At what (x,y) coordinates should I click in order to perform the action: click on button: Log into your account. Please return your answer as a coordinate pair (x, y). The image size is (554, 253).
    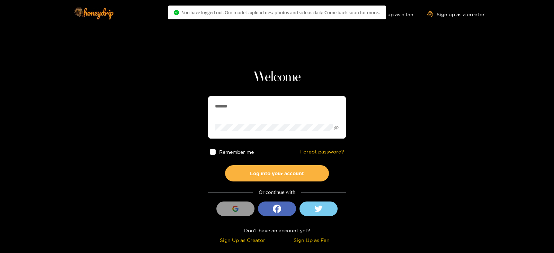
    Looking at the image, I should click on (277, 173).